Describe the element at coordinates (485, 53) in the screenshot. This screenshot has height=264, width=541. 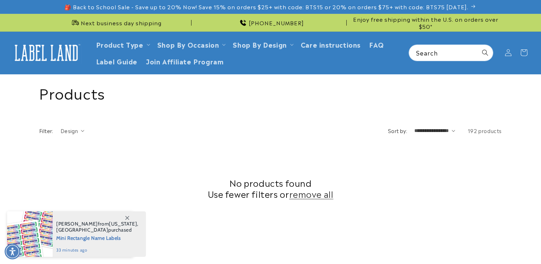
I see `button: Search` at that location.